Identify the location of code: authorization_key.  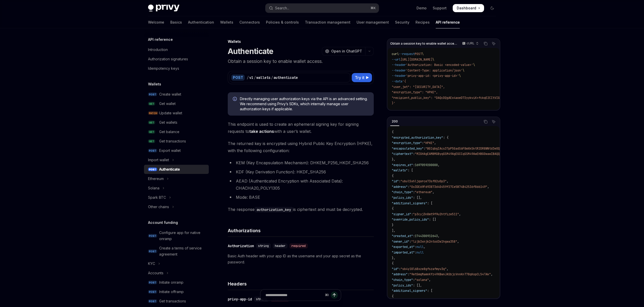
(274, 210).